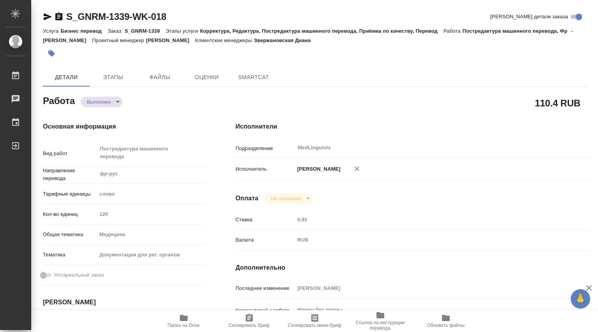  Describe the element at coordinates (265, 169) in the screenshot. I see `p: Исполнитель` at that location.